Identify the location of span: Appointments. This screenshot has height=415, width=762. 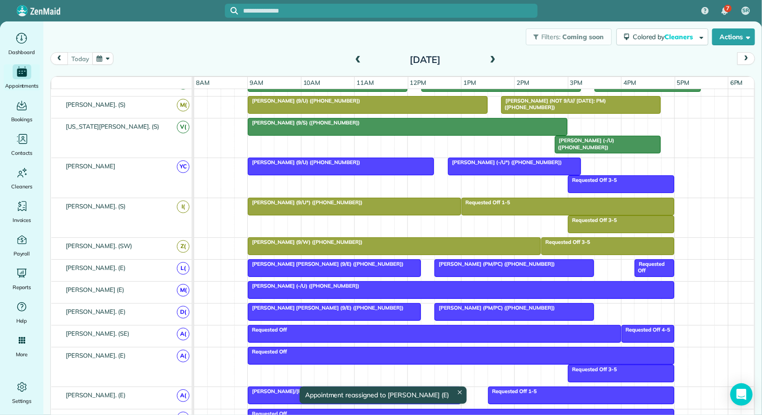
(22, 86).